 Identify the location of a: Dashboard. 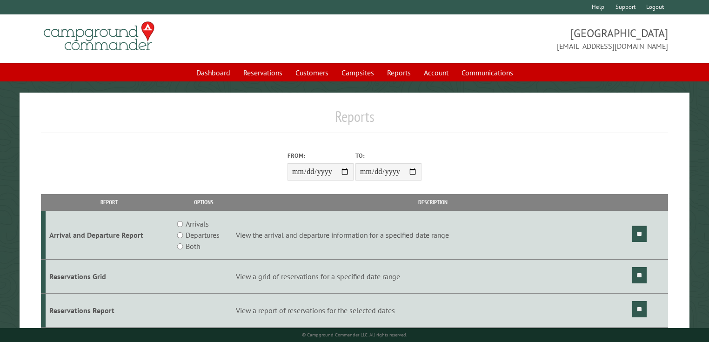
(213, 73).